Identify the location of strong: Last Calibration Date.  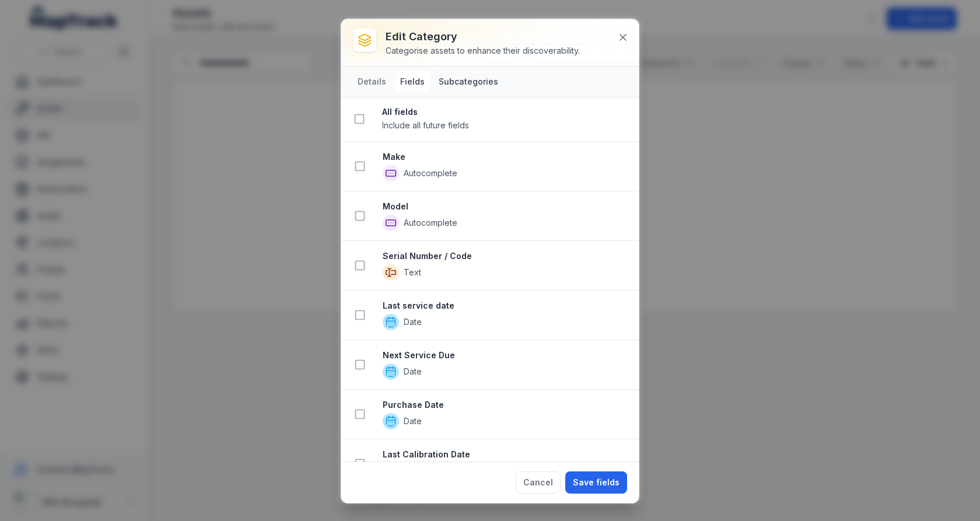
(505, 454).